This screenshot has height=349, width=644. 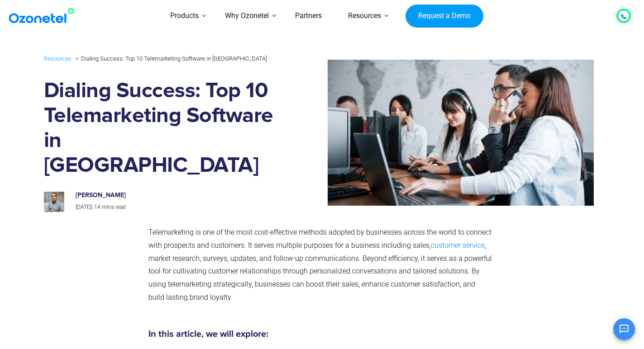 I want to click on span: mins read, so click(x=114, y=207).